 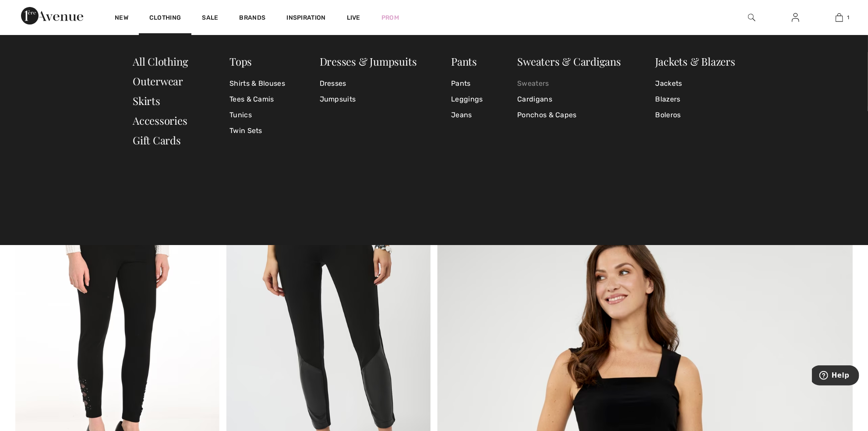 What do you see at coordinates (306, 19) in the screenshot?
I see `span: Inspiration` at bounding box center [306, 19].